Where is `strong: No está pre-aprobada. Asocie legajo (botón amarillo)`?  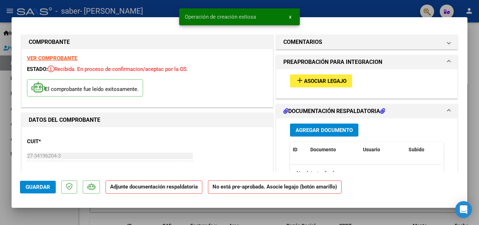
strong: No está pre-aprobada. Asocie legajo (botón amarillo) is located at coordinates (274, 187).